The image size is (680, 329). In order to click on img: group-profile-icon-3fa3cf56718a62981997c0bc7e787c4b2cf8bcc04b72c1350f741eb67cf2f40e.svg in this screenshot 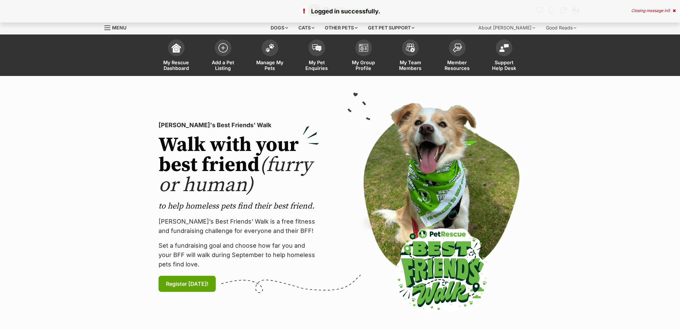, I will do `click(363, 48)`.